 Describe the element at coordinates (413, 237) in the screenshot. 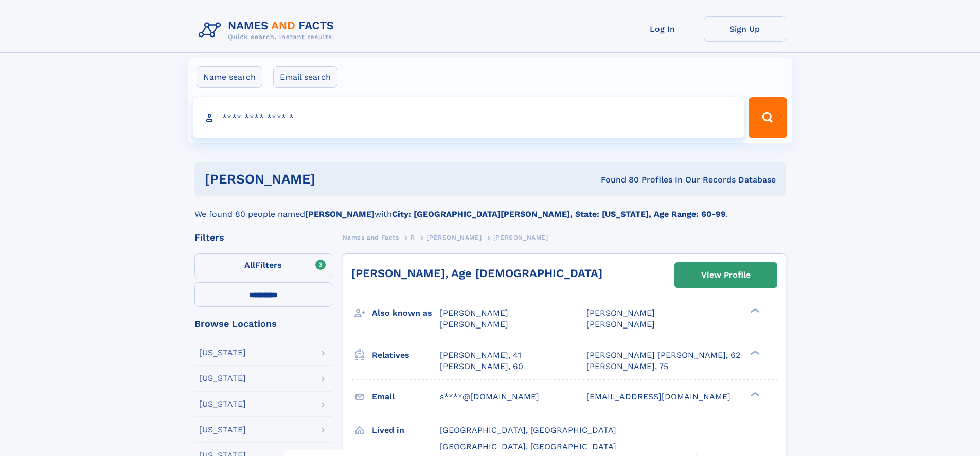

I see `span: R` at that location.